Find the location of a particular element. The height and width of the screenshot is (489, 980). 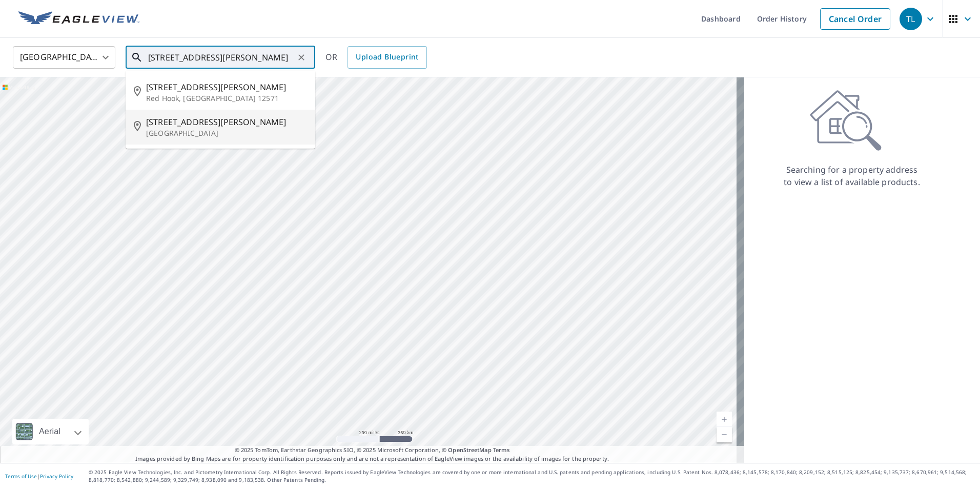

div: OR is located at coordinates (377, 57).